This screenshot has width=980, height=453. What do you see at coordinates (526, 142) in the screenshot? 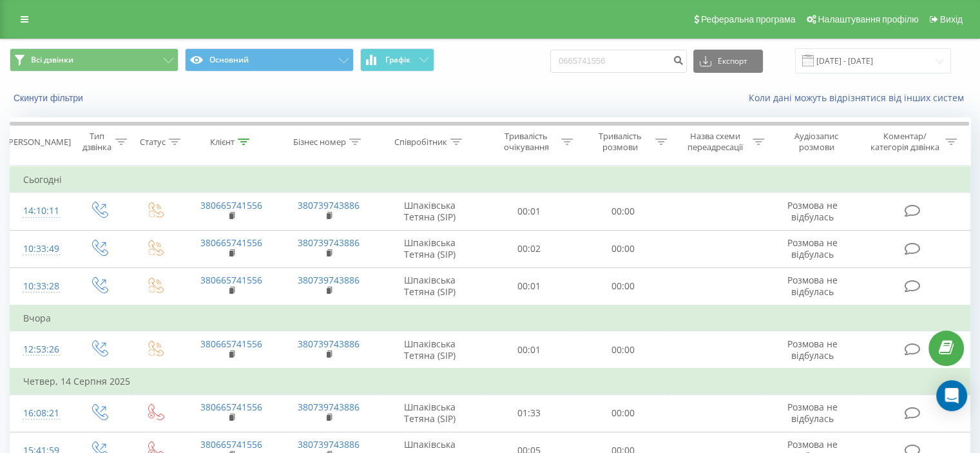
I see `div: Тривалість очікування` at bounding box center [526, 142].